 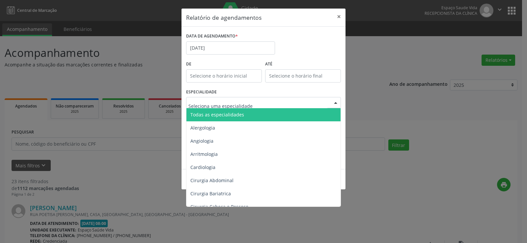 What do you see at coordinates (202, 128) in the screenshot?
I see `span: Alergologia` at bounding box center [202, 128].